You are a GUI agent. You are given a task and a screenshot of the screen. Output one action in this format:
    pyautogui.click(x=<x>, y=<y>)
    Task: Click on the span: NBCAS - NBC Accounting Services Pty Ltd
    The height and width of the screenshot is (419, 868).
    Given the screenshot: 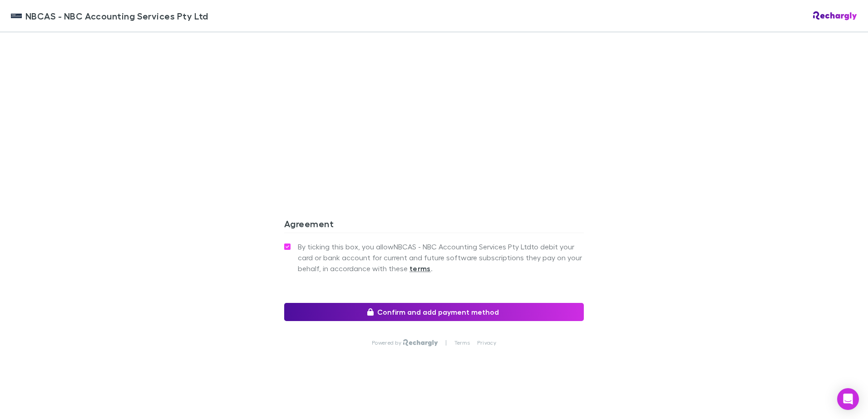 What is the action you would take?
    pyautogui.click(x=117, y=16)
    